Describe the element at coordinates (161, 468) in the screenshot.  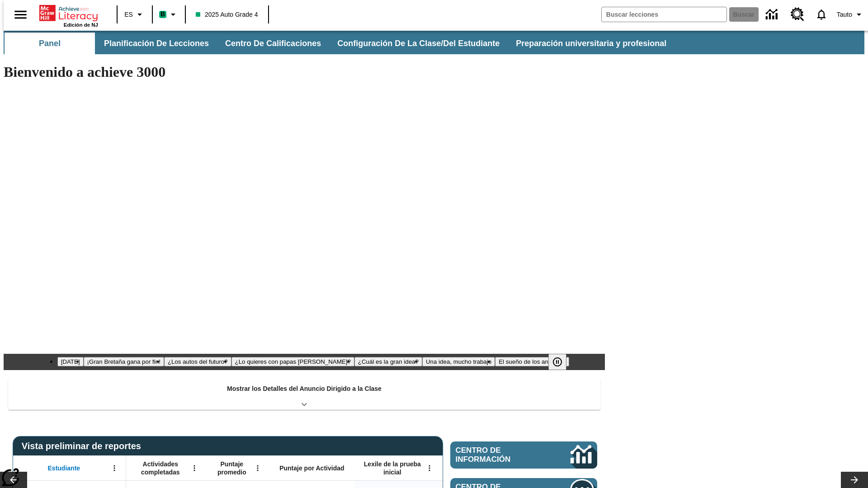
I see `span: Actividades completadas` at that location.